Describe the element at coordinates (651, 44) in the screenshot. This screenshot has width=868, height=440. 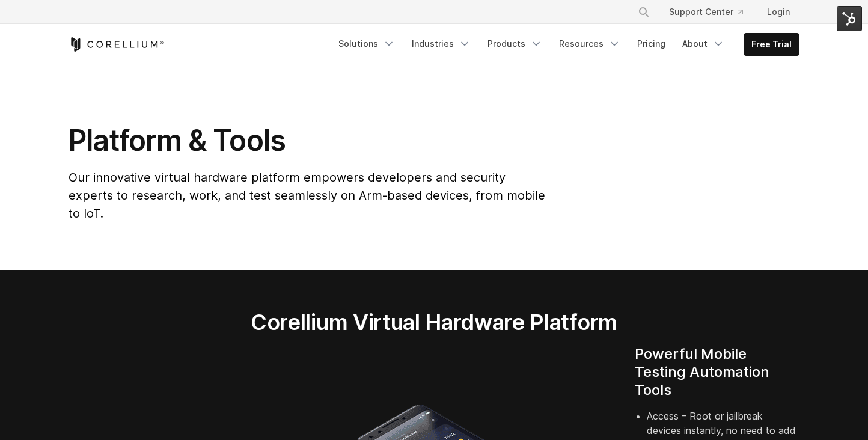
I see `a: Pricing` at that location.